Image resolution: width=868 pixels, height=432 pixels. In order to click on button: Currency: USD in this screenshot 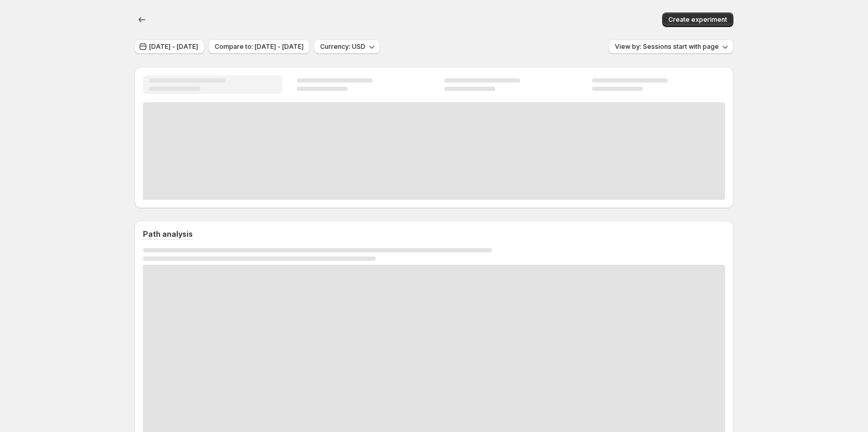, I will do `click(346, 47)`.